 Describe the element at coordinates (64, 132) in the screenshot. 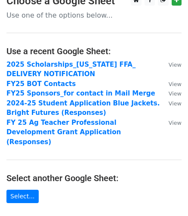

I see `a: FY 25 Ag Teacher Professional Development Grant Application (Responses)` at that location.